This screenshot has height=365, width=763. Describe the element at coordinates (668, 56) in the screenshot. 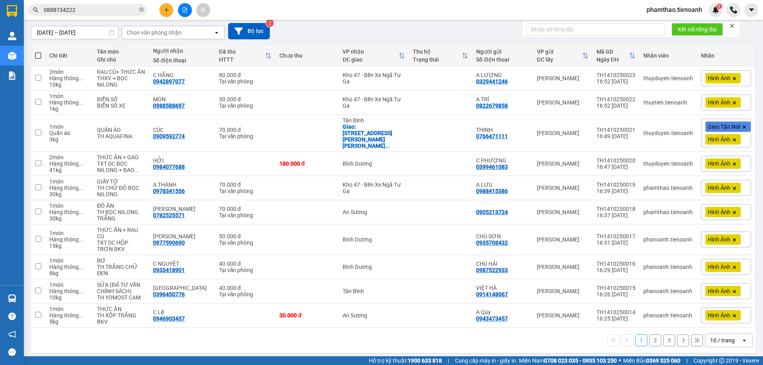

I see `div: Nhân viên` at that location.